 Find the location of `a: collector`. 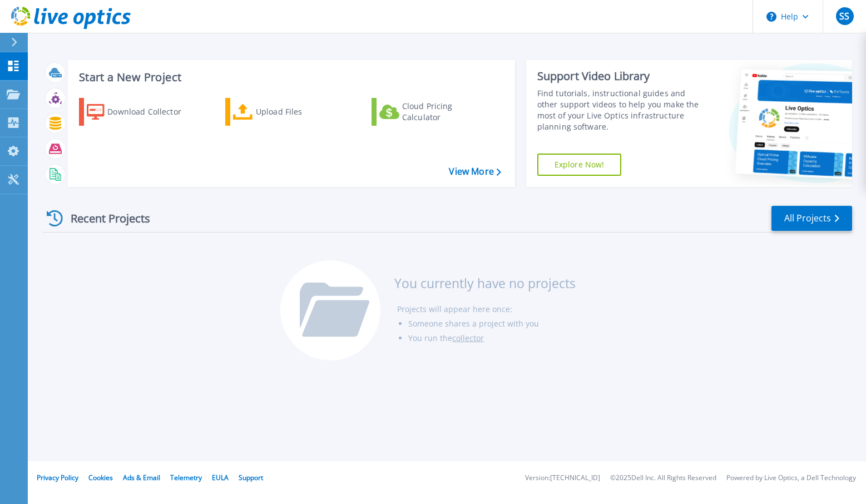

a: collector is located at coordinates (468, 338).